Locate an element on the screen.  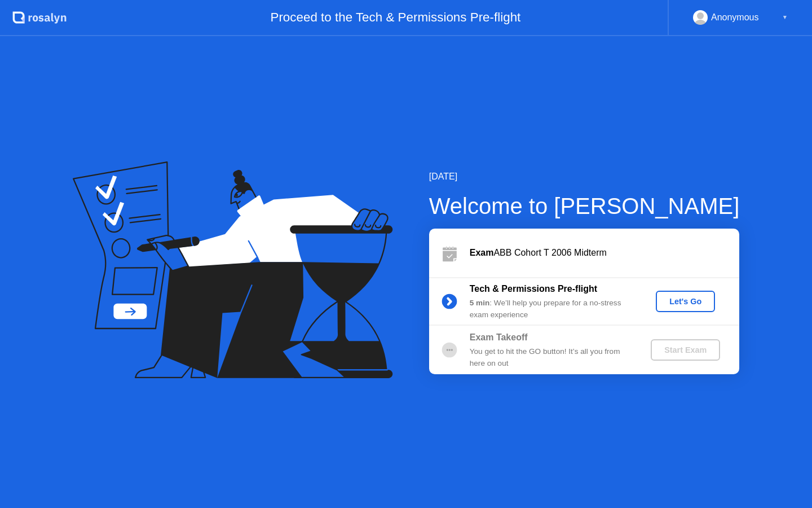
div: ABB Cohort T 2006 Midterm is located at coordinates (605, 252).